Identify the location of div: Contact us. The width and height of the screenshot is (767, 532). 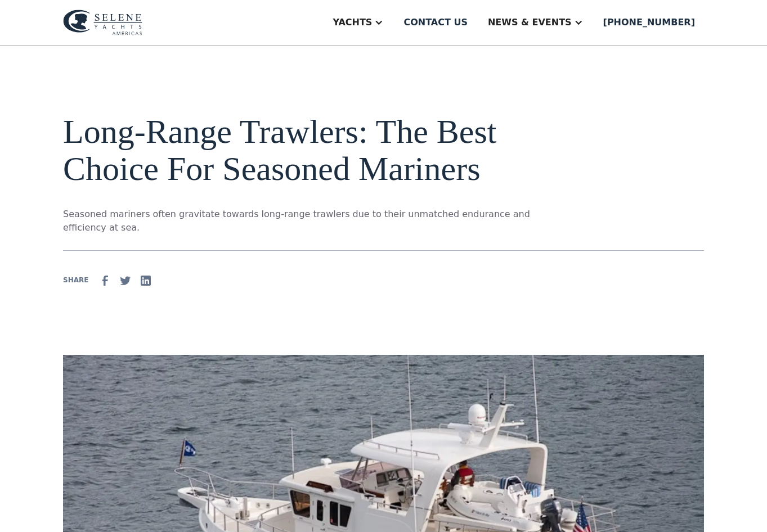
(435, 22).